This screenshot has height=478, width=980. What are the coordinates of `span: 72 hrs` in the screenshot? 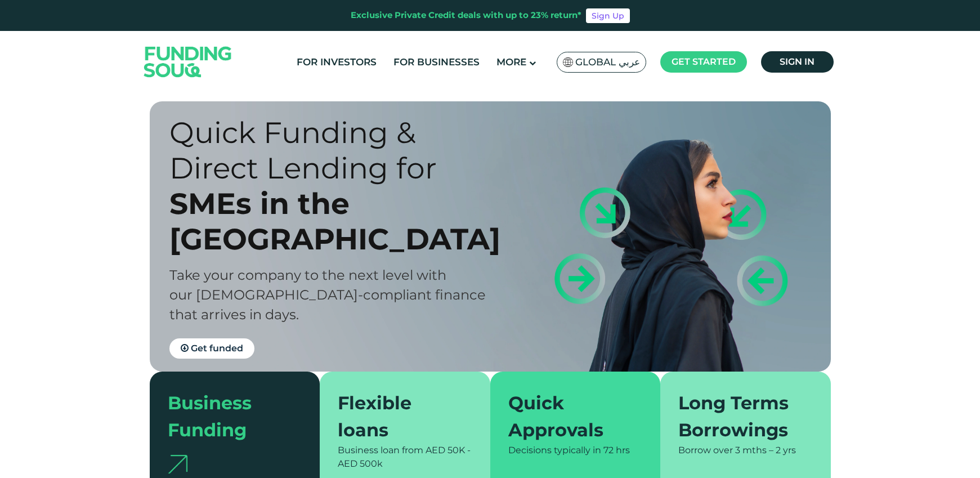 It's located at (616, 450).